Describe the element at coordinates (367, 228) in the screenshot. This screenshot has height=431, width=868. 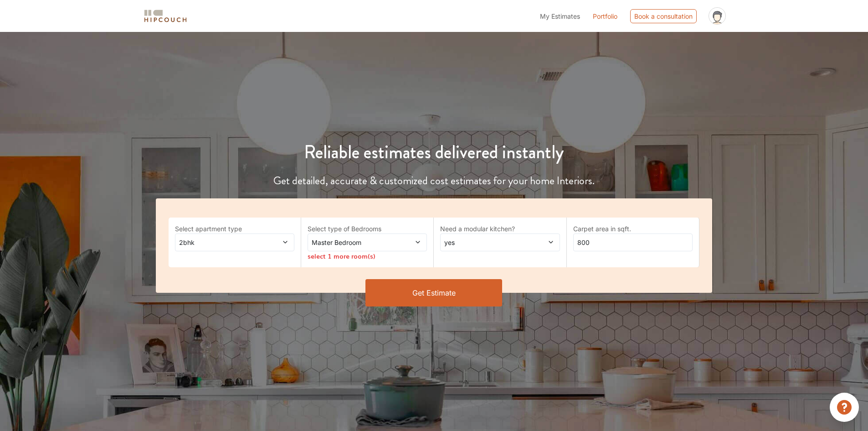
I see `label: Select type of Bedrooms` at that location.